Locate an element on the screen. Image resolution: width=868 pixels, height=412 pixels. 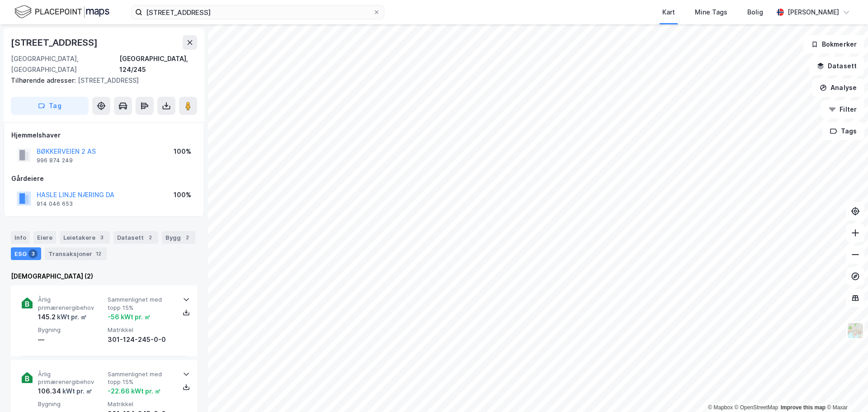
div: Transaksjoner is located at coordinates (76, 254).